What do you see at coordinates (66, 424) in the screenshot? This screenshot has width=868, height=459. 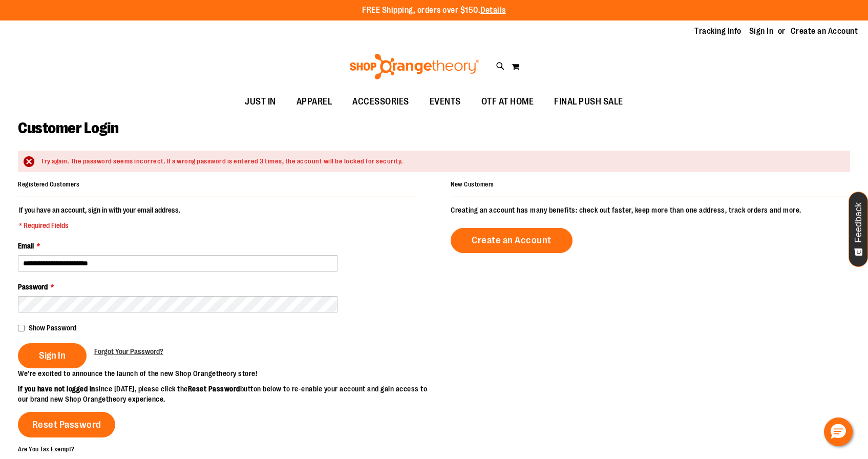 I see `a: Reset Password` at bounding box center [66, 424].